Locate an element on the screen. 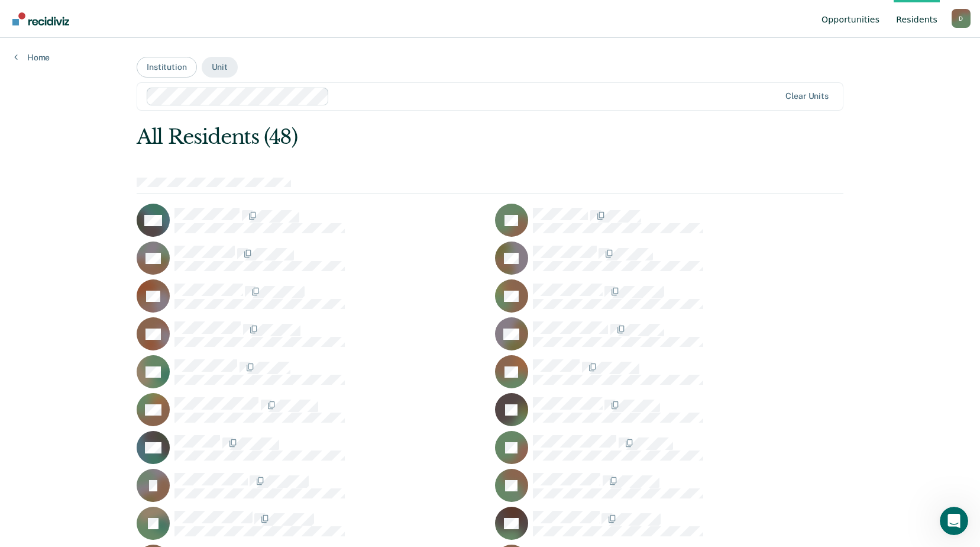 The height and width of the screenshot is (547, 980). div: All Residents (48) is located at coordinates (420, 137).